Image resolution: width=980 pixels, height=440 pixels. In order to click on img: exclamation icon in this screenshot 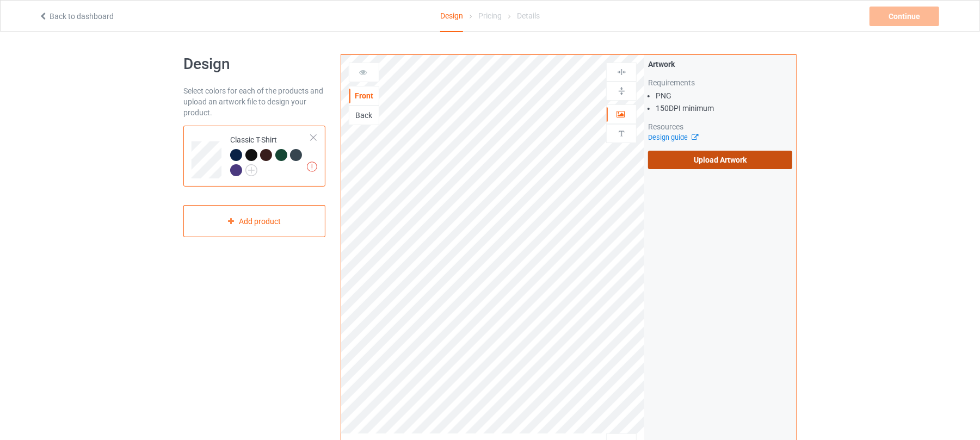, I will do `click(312, 166)`.